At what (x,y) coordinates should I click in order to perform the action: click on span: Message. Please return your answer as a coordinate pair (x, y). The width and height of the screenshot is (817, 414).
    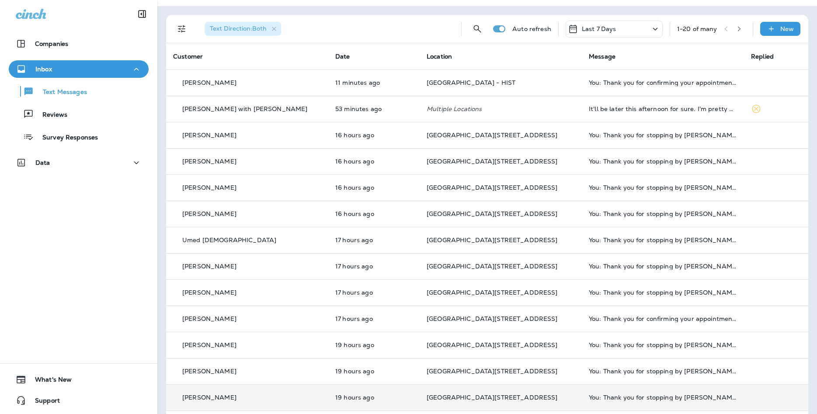
    Looking at the image, I should click on (602, 56).